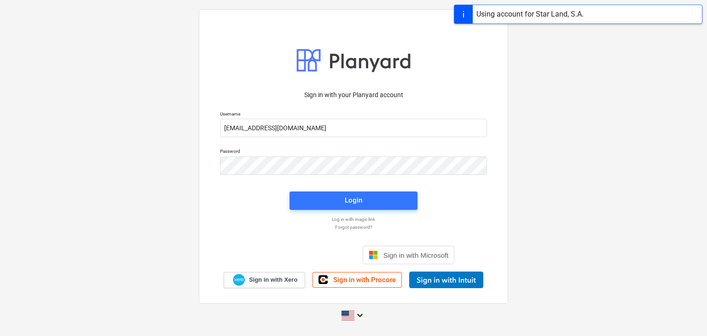 This screenshot has width=707, height=336. What do you see at coordinates (530, 14) in the screenshot?
I see `div: Using account for Star Land, S.A.` at bounding box center [530, 14].